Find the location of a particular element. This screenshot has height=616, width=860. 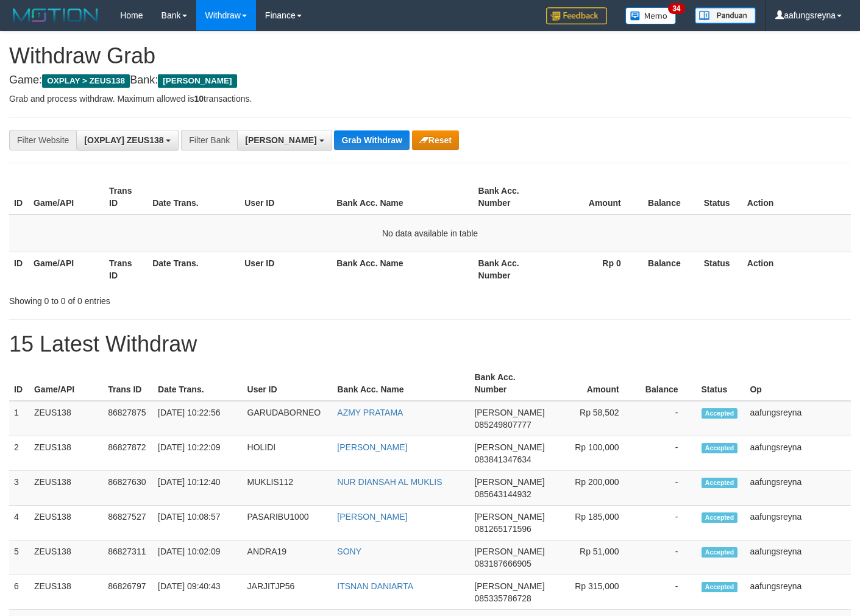

td: Rp 58,502 is located at coordinates (593, 419).